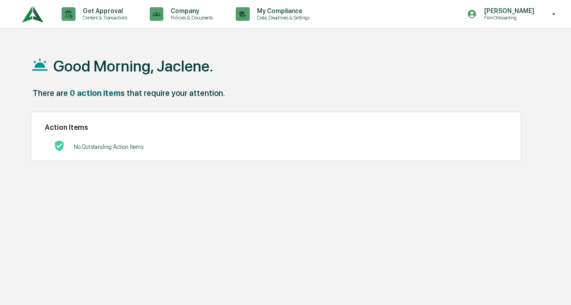 The height and width of the screenshot is (305, 571). Describe the element at coordinates (104, 11) in the screenshot. I see `p: Get Approval` at that location.